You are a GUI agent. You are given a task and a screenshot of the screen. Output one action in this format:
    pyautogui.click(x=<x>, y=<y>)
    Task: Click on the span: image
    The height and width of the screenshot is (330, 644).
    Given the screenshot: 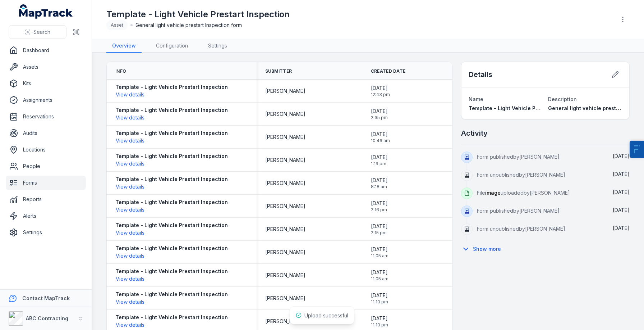 What is the action you would take?
    pyautogui.click(x=492, y=193)
    